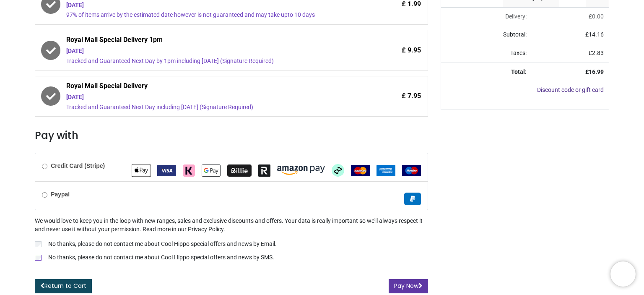 Image resolution: width=644 pixels, height=295 pixels. I want to click on img: Billie, so click(239, 171).